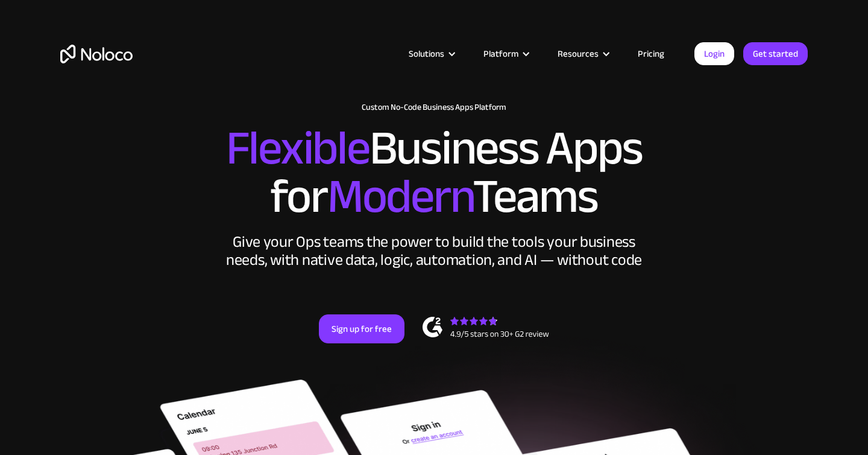 The image size is (868, 455). Describe the element at coordinates (714, 53) in the screenshot. I see `a: Login` at that location.